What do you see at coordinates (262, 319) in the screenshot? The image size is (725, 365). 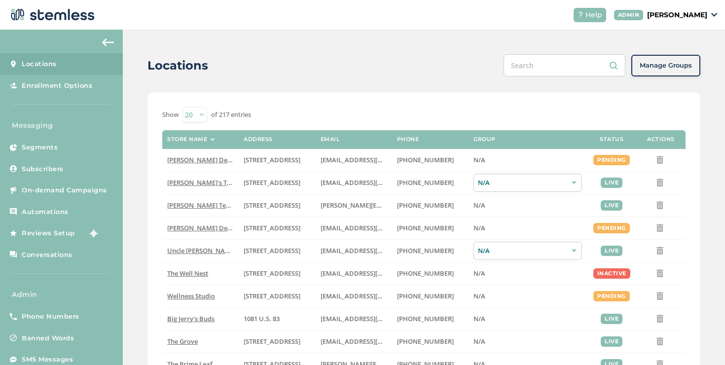 I see `span: 1081 U.S. 83` at bounding box center [262, 319].